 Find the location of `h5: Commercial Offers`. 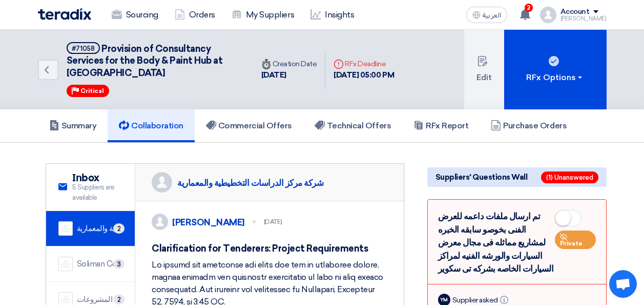

h5: Commercial Offers is located at coordinates (249, 125).